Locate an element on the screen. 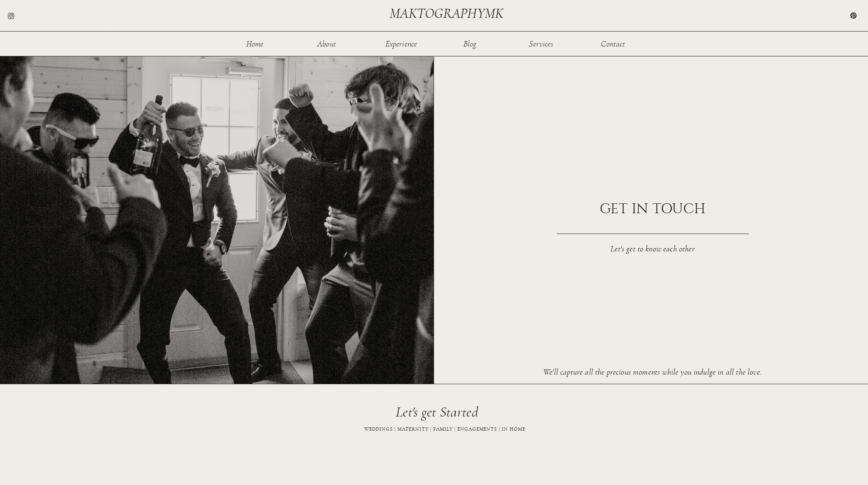  nav: About is located at coordinates (326, 43).